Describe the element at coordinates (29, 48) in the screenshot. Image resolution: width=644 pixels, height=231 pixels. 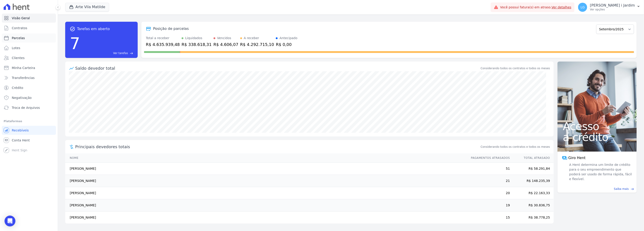
I see `a: Lotes` at that location.